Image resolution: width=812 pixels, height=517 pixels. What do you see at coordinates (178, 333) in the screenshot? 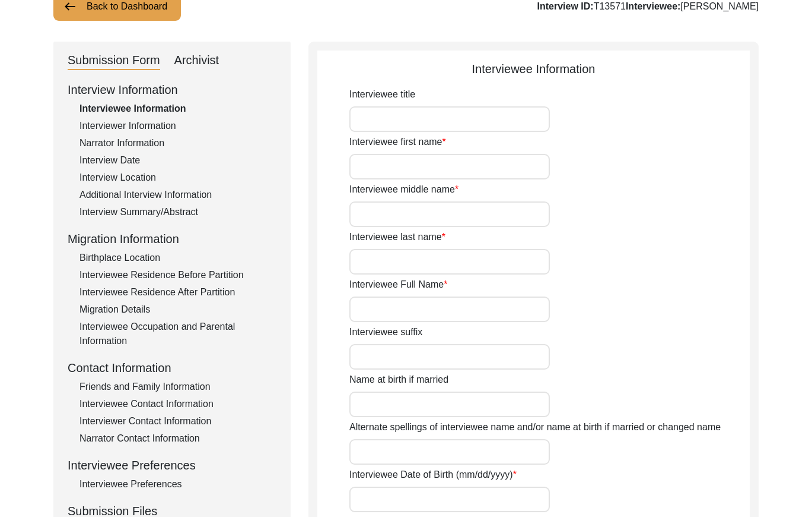
I see `div: Interviewee Occupation and Parental Information` at bounding box center [178, 333].